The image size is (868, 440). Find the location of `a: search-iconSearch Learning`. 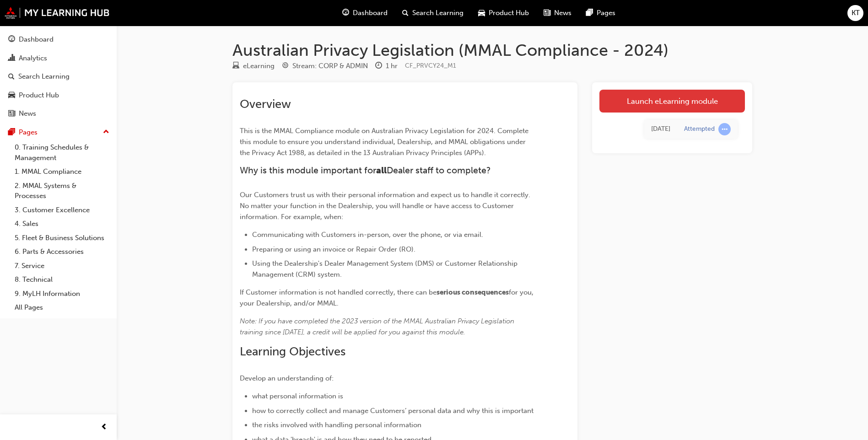

a: search-iconSearch Learning is located at coordinates (433, 13).